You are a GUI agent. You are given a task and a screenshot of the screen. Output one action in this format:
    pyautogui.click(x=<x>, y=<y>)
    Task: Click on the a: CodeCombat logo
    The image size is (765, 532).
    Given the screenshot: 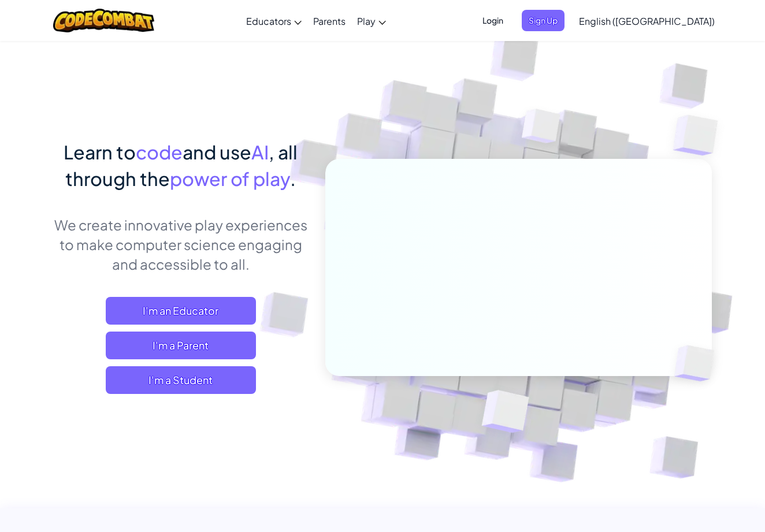 What is the action you would take?
    pyautogui.click(x=103, y=20)
    